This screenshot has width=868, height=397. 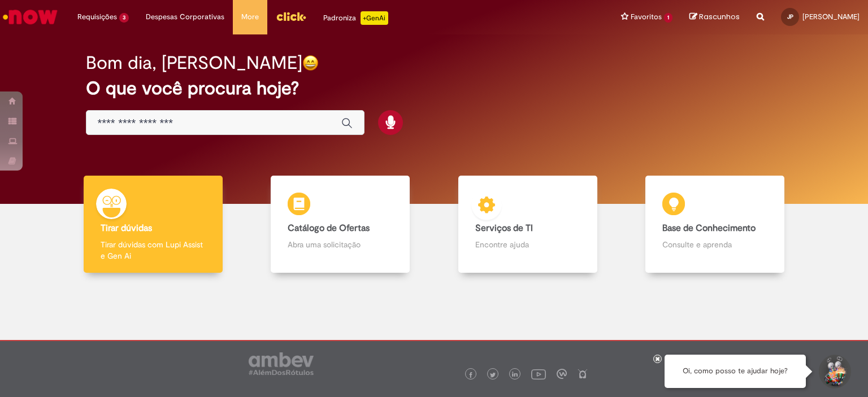 What do you see at coordinates (646, 17) in the screenshot?
I see `span: Favoritos` at bounding box center [646, 17].